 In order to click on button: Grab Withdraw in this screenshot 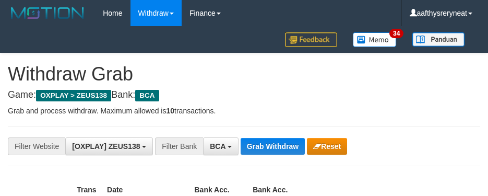, I will do `click(272, 146)`.